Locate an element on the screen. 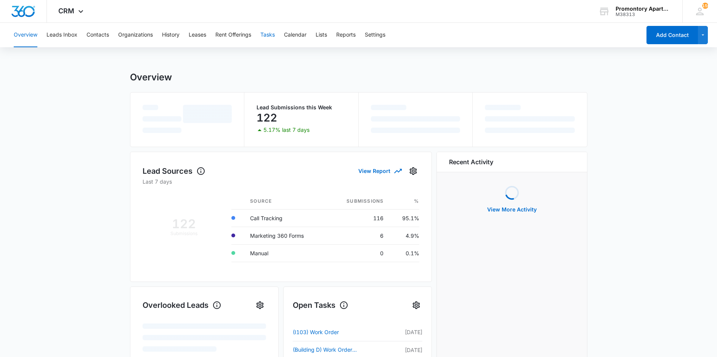 This screenshot has height=357, width=717. button: Leases is located at coordinates (197, 35).